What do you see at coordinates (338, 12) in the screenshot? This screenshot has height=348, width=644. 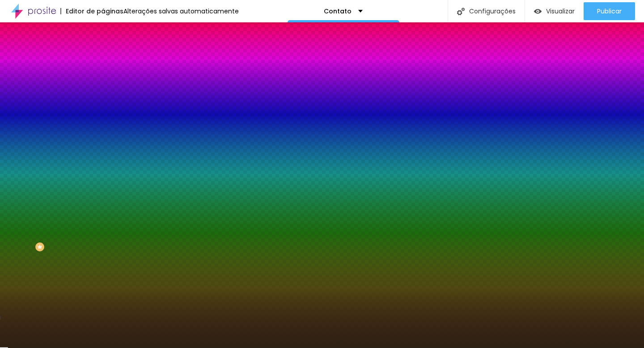 I see `p: Contato` at bounding box center [338, 12].